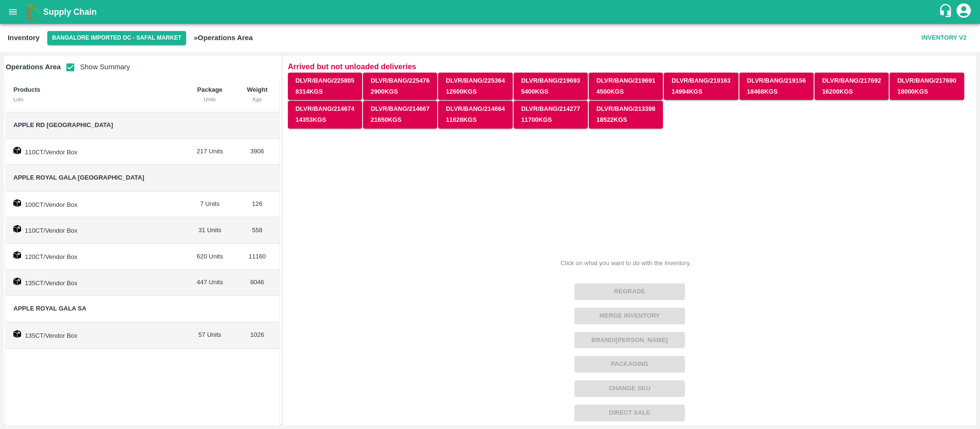 The height and width of the screenshot is (429, 980). Describe the element at coordinates (626, 115) in the screenshot. I see `button: DLVR/BANG/21339818522Kgs` at that location.